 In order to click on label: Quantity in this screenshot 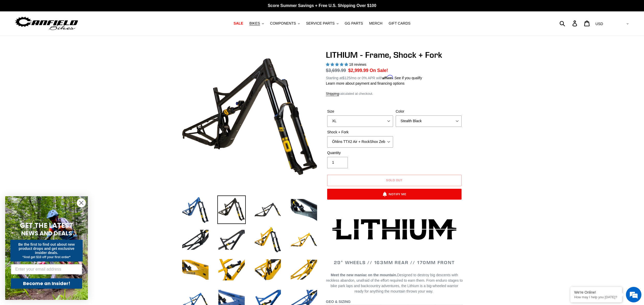, I will do `click(360, 153)`.